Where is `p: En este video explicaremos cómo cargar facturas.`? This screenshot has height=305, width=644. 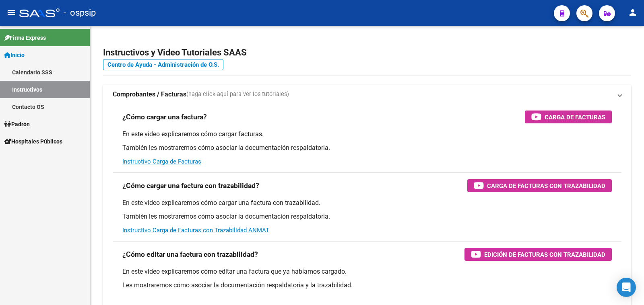
p: En este video explicaremos cómo cargar facturas. is located at coordinates (367, 134).